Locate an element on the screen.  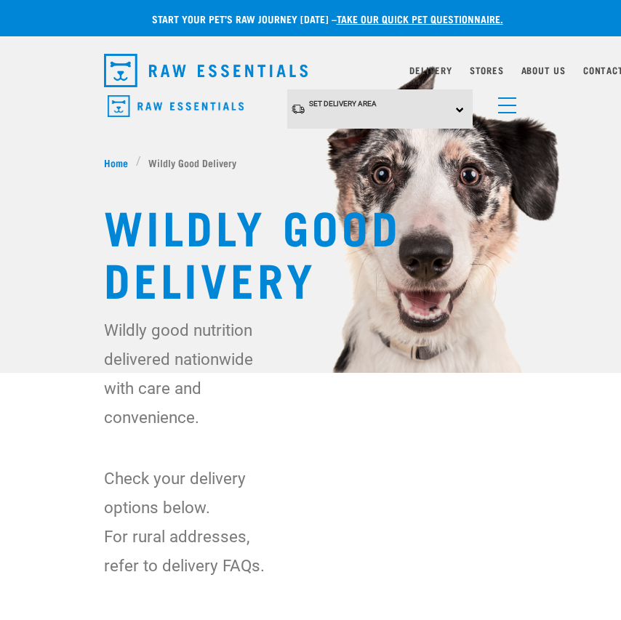
span: Home is located at coordinates (116, 162).